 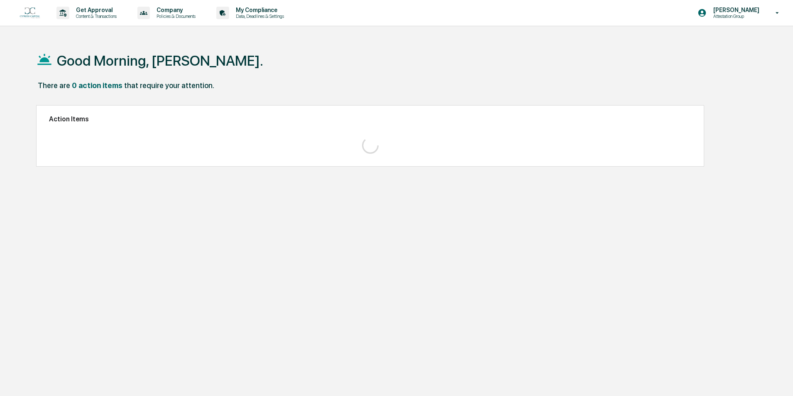 I want to click on h2: Action Items, so click(x=370, y=119).